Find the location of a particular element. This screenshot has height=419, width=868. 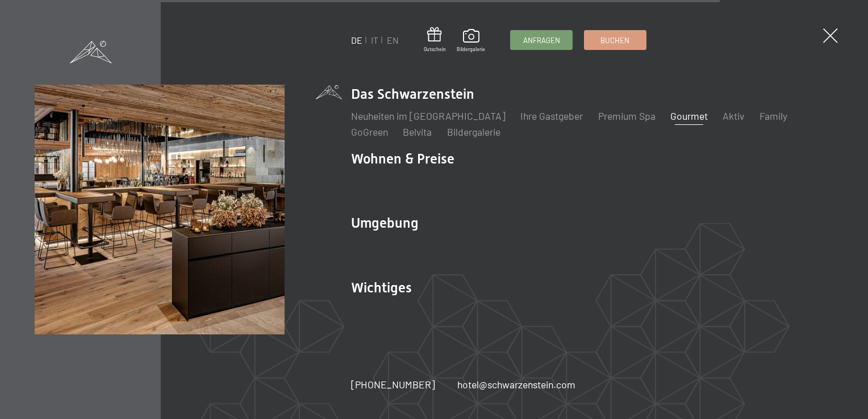

span: Gutschein is located at coordinates (435, 50).